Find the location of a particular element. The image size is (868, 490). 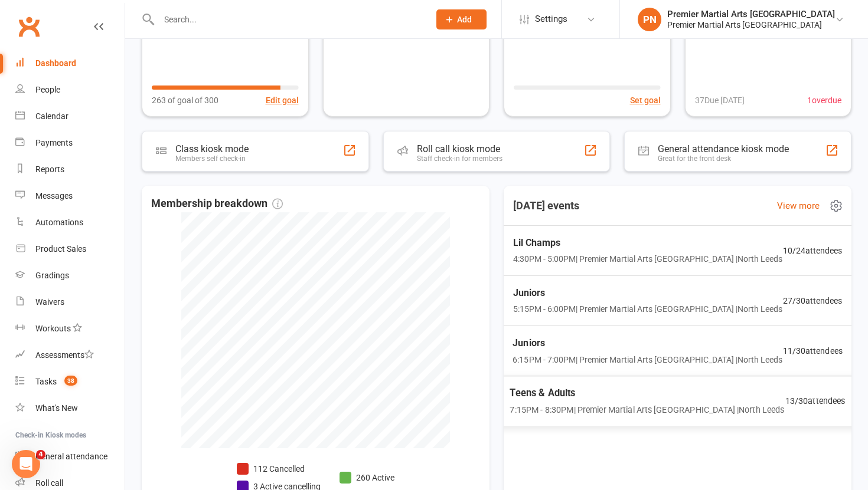

a: Calendar is located at coordinates (69, 116).